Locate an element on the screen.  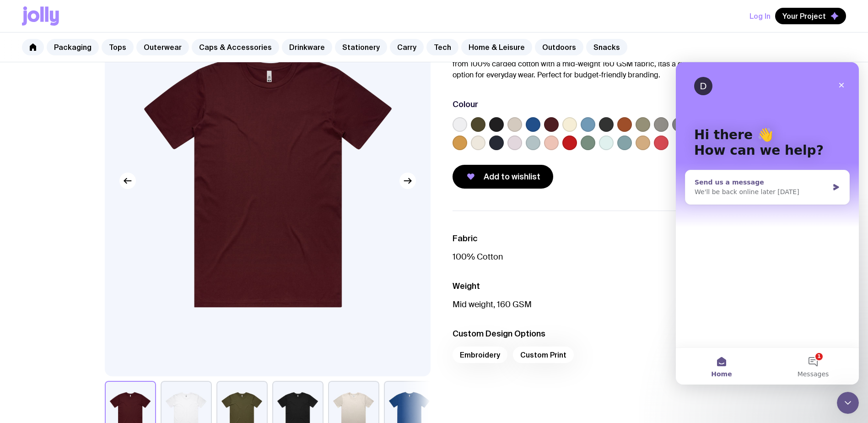
button: Messages is located at coordinates (138, 304).